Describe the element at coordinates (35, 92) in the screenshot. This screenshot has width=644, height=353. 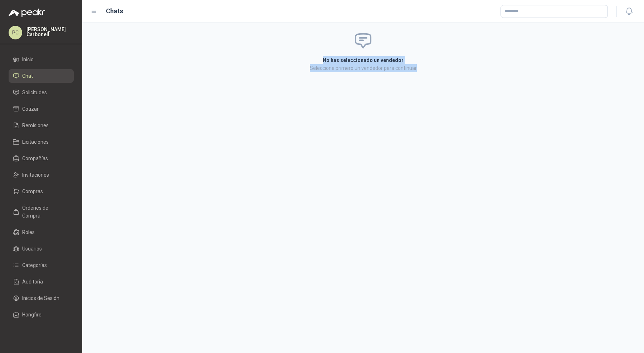
I see `span: Solicitudes` at that location.